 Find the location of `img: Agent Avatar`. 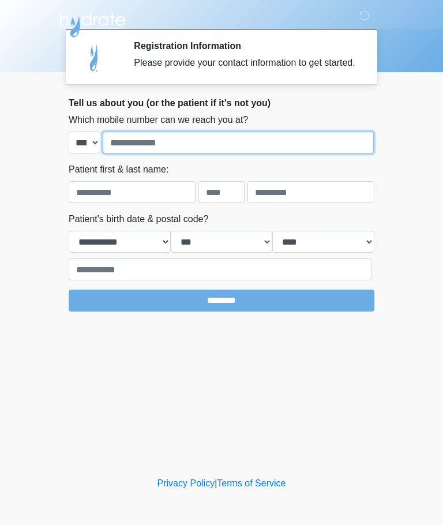

img: Agent Avatar is located at coordinates (95, 58).